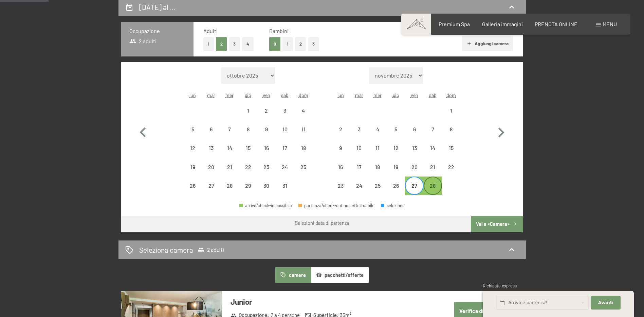 The height and width of the screenshot is (317, 644). I want to click on div: Thu Feb 05 2026, so click(396, 129).